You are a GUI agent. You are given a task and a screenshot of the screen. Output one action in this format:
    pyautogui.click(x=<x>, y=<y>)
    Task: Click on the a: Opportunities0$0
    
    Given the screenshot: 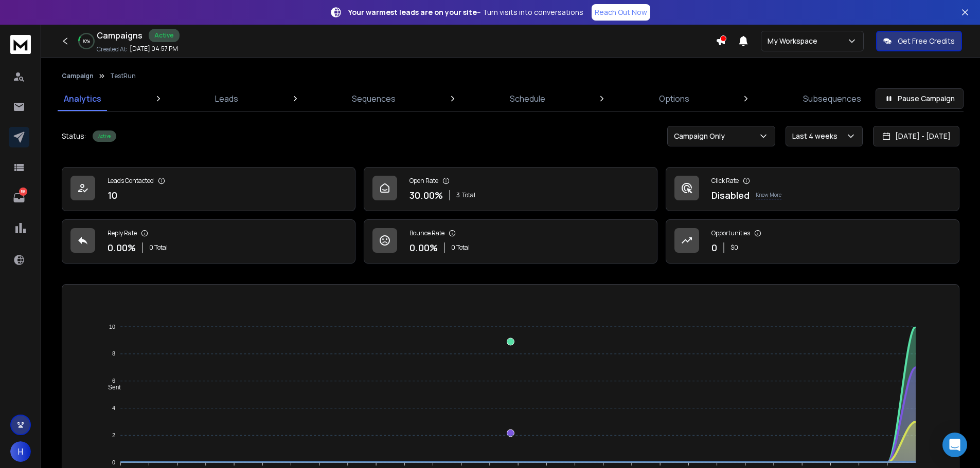 What is the action you would take?
    pyautogui.click(x=812, y=241)
    